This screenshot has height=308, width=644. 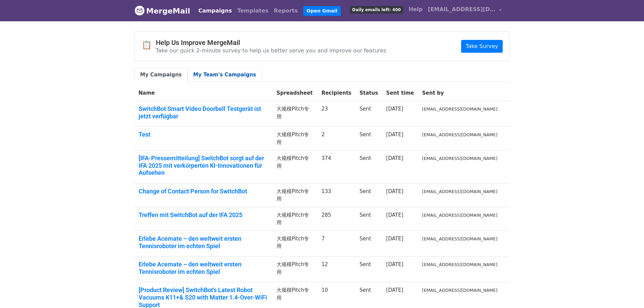 I want to click on a: My Team's Campaigns, so click(x=225, y=75).